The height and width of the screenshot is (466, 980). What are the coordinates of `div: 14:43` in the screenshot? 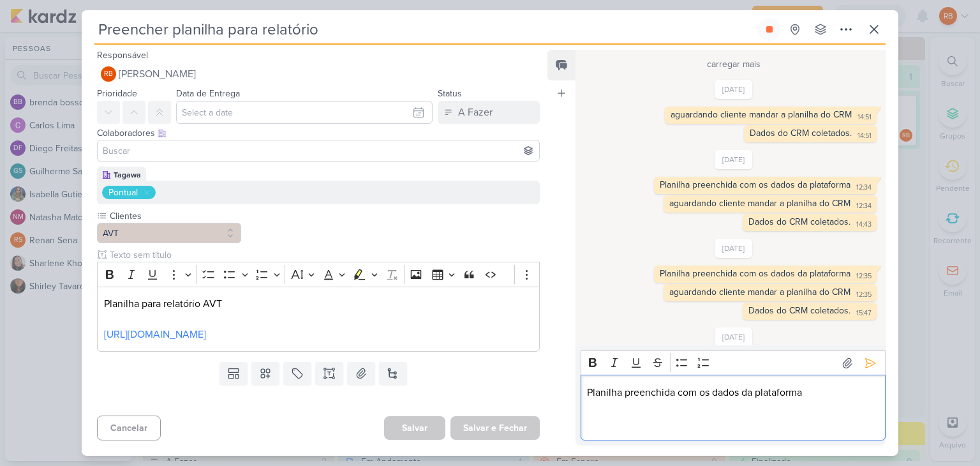 It's located at (864, 224).